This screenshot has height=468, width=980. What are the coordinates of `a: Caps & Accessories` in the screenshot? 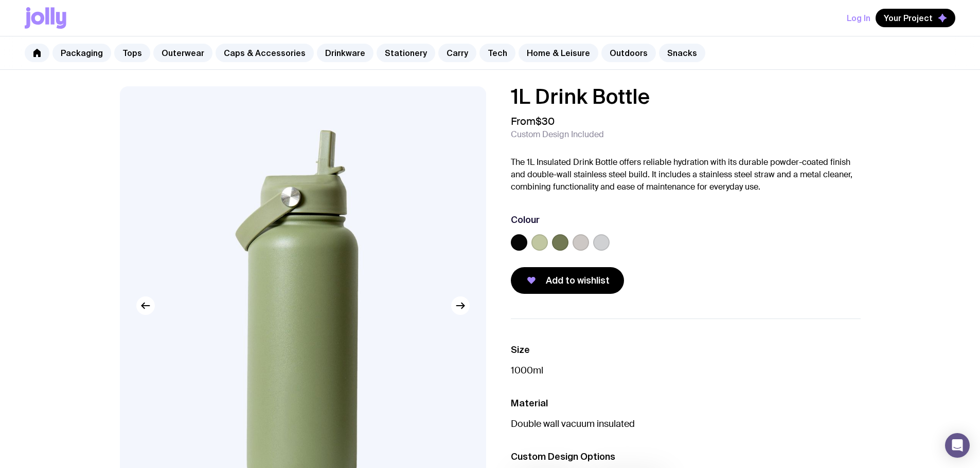 It's located at (265, 53).